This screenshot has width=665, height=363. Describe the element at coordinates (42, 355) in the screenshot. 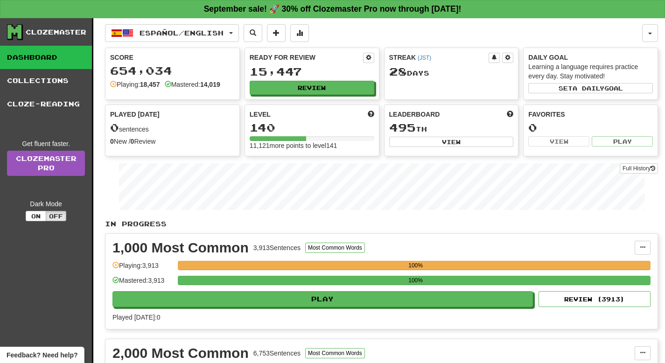

I see `span: Open feedback widget` at that location.